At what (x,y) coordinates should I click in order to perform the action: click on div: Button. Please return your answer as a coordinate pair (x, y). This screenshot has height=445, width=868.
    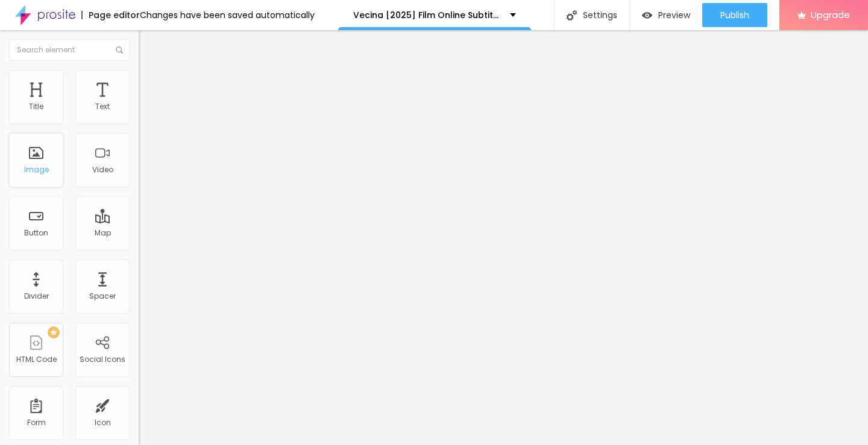
    Looking at the image, I should click on (36, 233).